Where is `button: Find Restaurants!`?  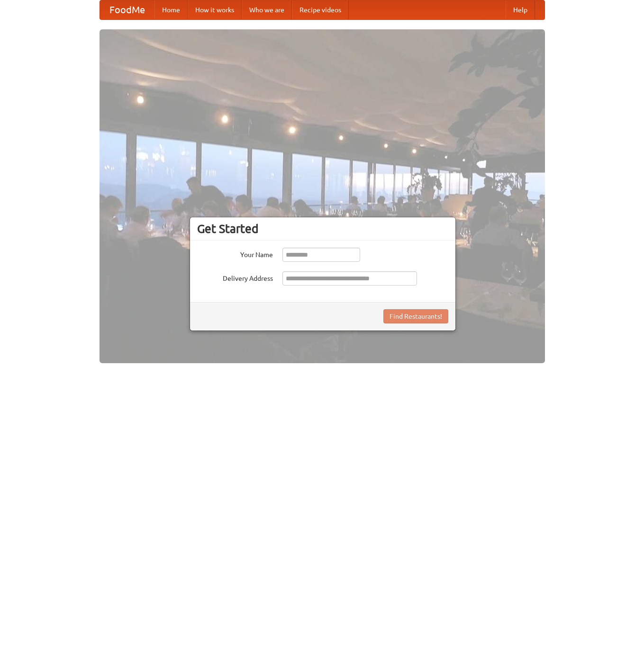 button: Find Restaurants! is located at coordinates (415, 317).